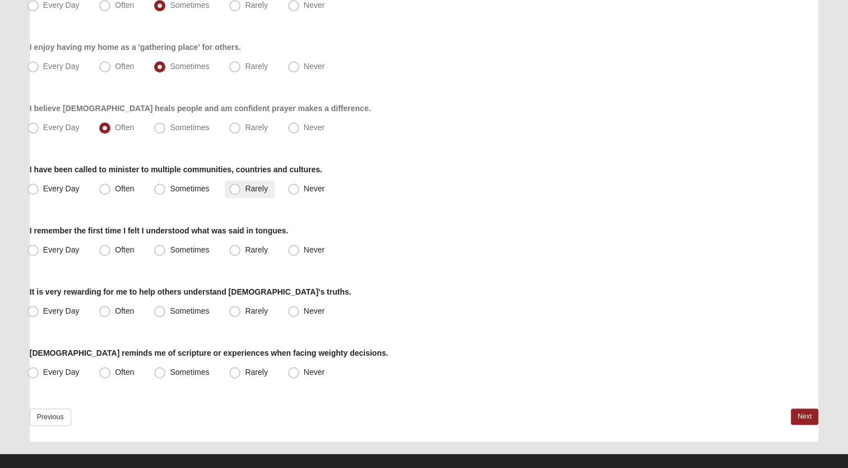  What do you see at coordinates (135, 47) in the screenshot?
I see `label: I enjoy having my home as a 'gathering place' for others.` at bounding box center [135, 47].